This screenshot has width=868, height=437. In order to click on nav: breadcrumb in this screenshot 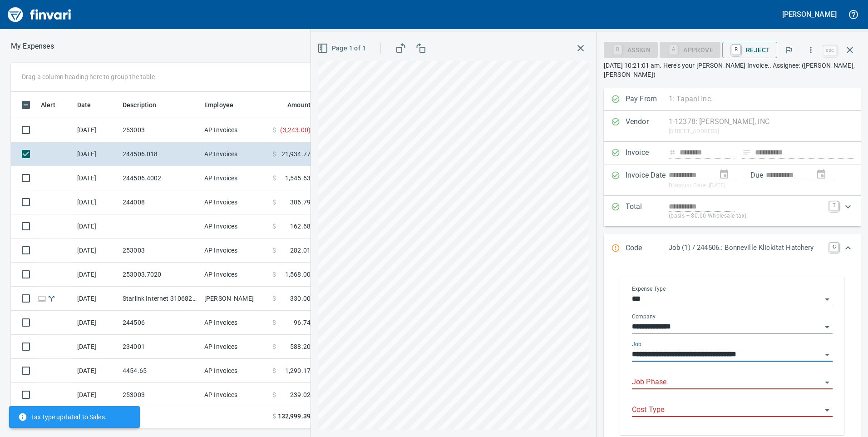, I will do `click(32, 46)`.